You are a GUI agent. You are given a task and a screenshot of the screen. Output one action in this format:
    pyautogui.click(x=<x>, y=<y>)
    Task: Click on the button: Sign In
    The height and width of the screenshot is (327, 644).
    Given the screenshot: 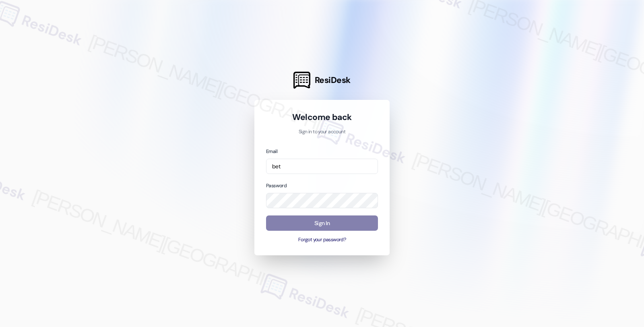 What is the action you would take?
    pyautogui.click(x=322, y=223)
    